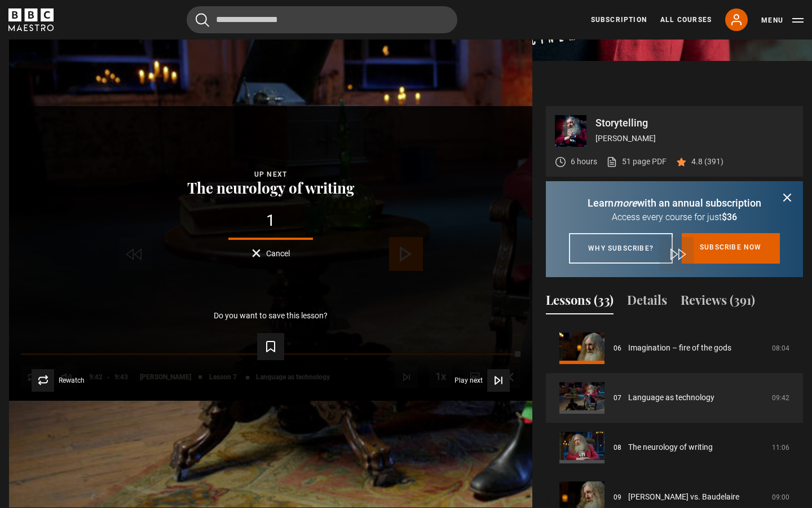 The image size is (812, 508). I want to click on button: Details, so click(647, 303).